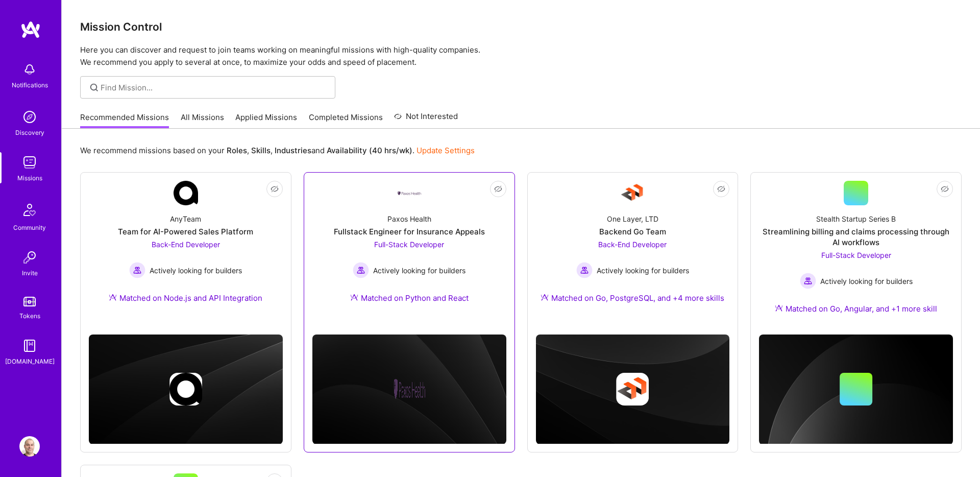  What do you see at coordinates (30, 301) in the screenshot?
I see `img: tokens` at bounding box center [30, 301].